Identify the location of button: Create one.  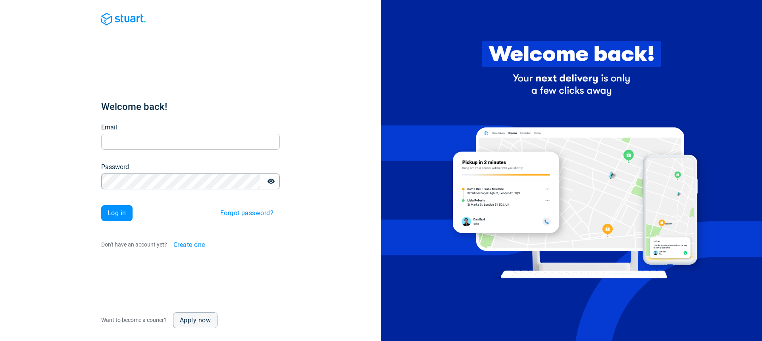
(189, 245).